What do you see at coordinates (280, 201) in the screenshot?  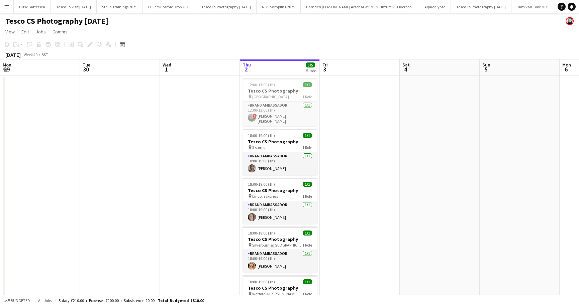 I see `div: 18:00-19:00 (1h)1/1Tesco CS Photography Lincoln Express1 RoleBrand Ambassador1/118:00-19:00 (1h)[...` at bounding box center [280, 201].